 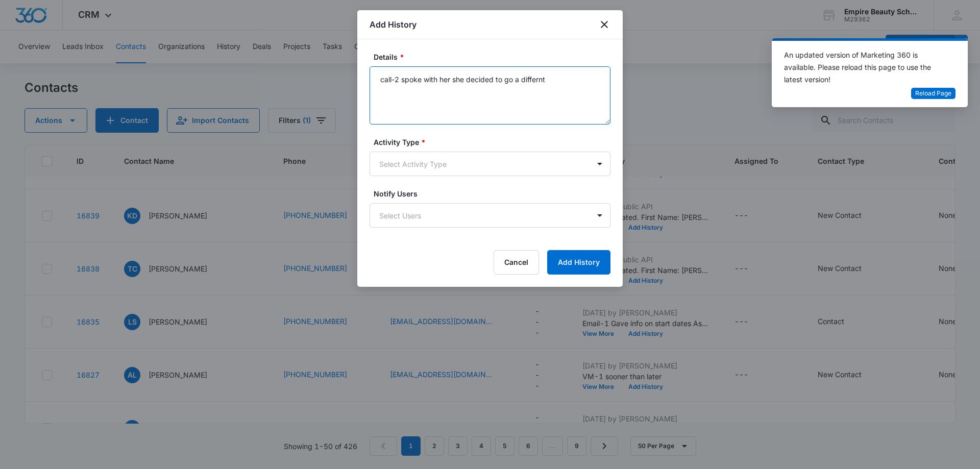 What do you see at coordinates (864, 68) in the screenshot?
I see `div: An updated version of Marketing 360 is available. Please reload this page to use the latest version!` at bounding box center [864, 68].